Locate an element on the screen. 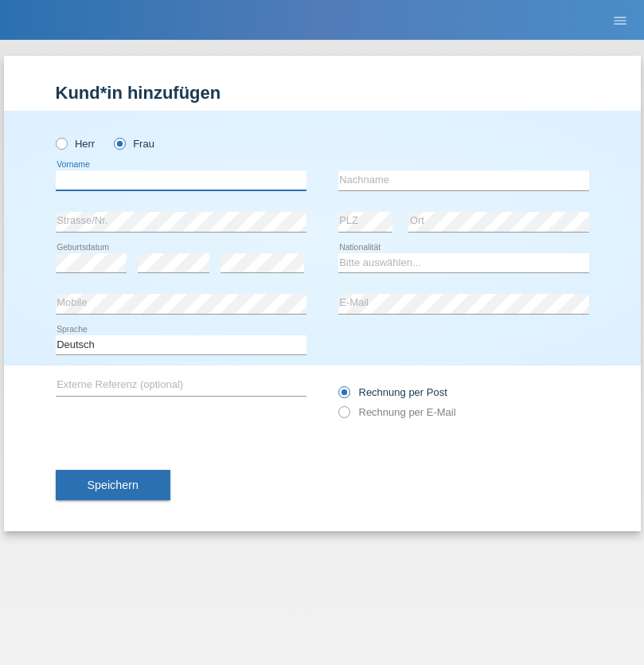  label: Herr is located at coordinates (76, 144).